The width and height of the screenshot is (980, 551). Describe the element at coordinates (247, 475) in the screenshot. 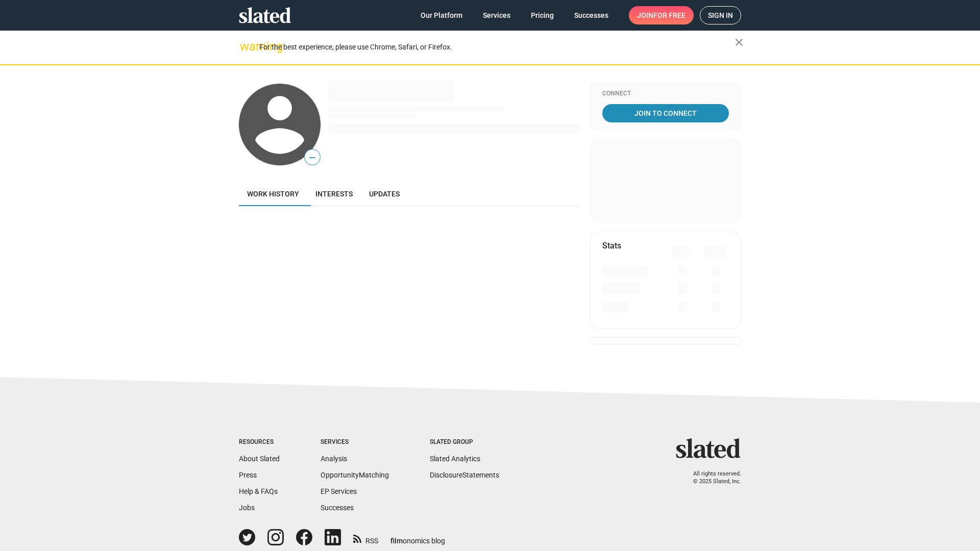

I see `a: Press` at that location.